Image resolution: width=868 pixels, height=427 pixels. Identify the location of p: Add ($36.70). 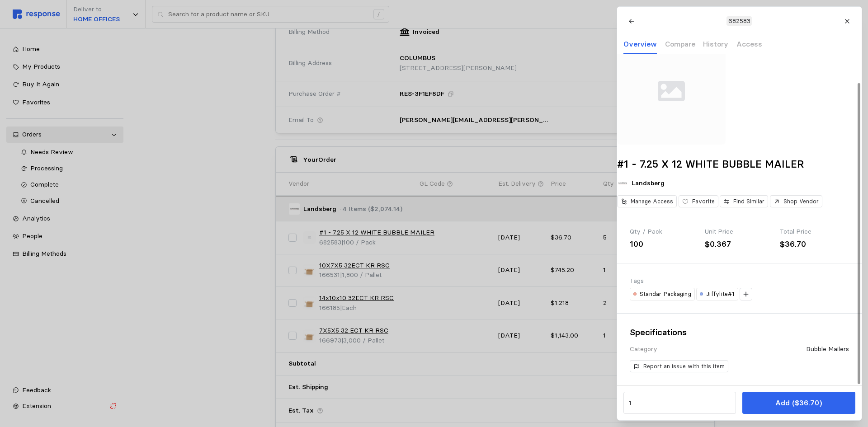
(798, 403).